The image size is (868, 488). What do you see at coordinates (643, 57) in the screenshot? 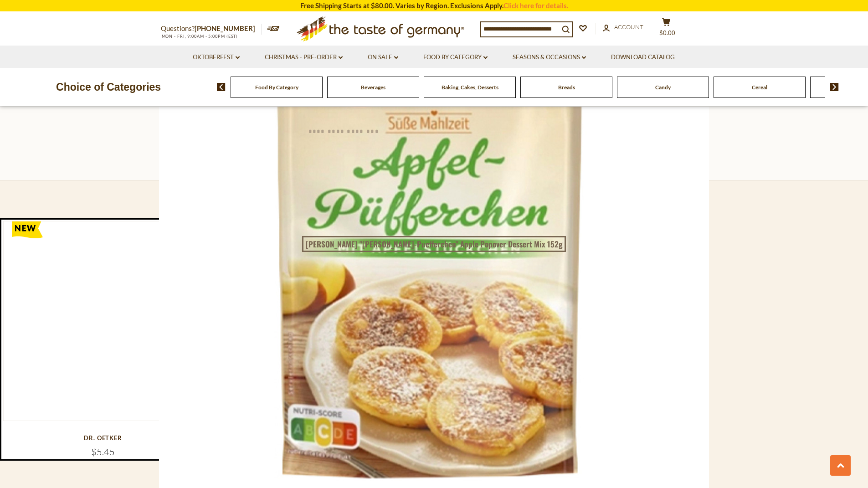
I see `a: Download Catalog` at bounding box center [643, 57].